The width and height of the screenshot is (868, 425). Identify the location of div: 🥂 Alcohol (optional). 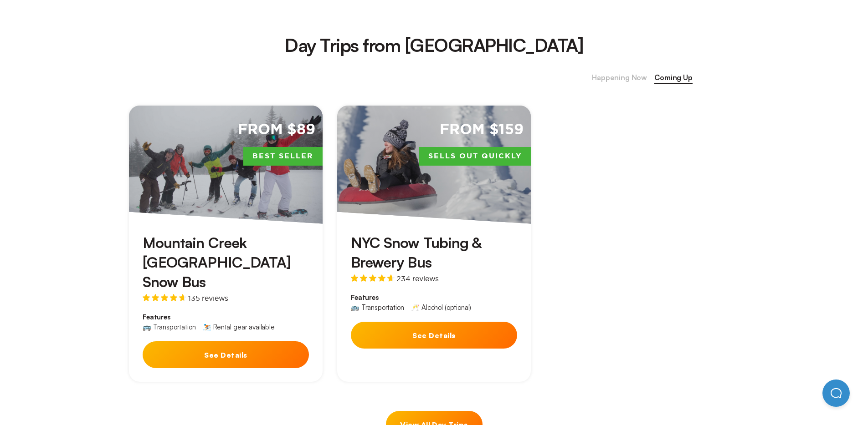
(441, 307).